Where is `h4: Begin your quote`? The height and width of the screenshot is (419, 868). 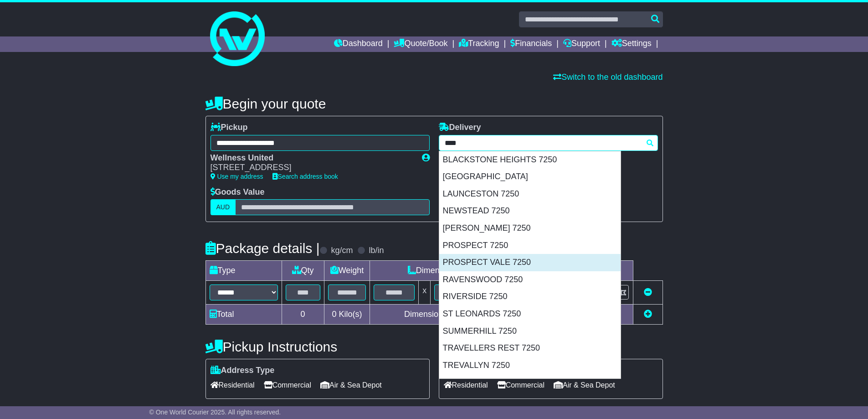
h4: Begin your quote is located at coordinates (434, 104).